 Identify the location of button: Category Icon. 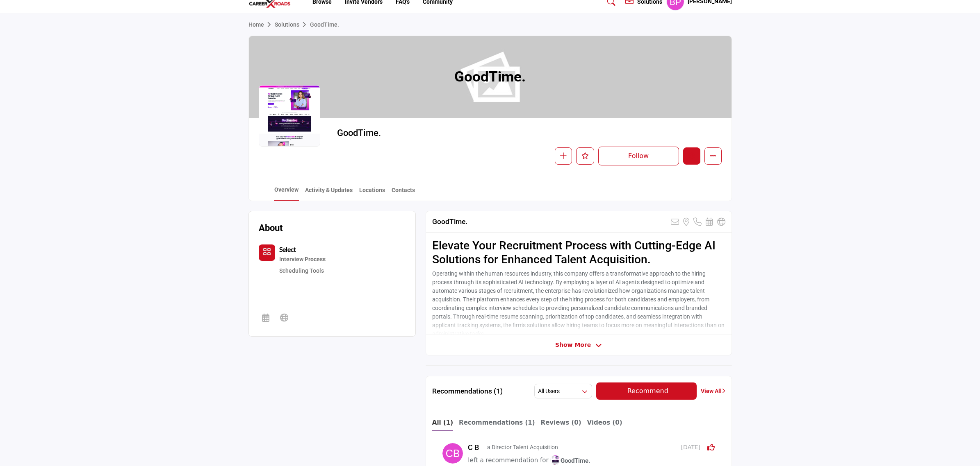
(267, 253).